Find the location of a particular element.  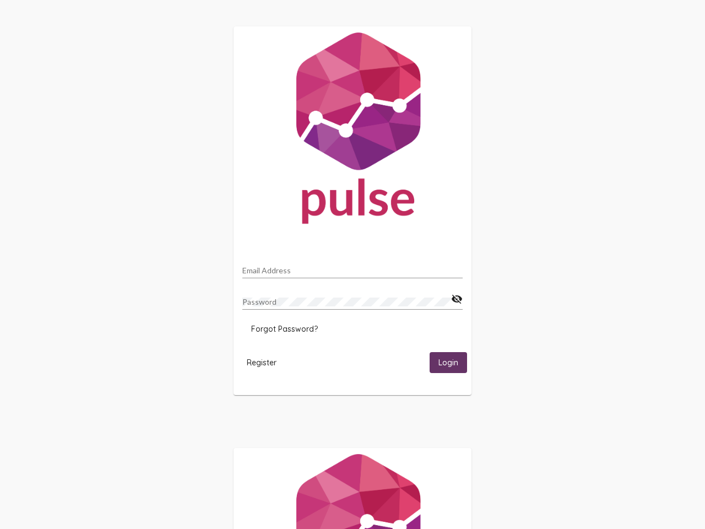

button: Register is located at coordinates (262, 362).